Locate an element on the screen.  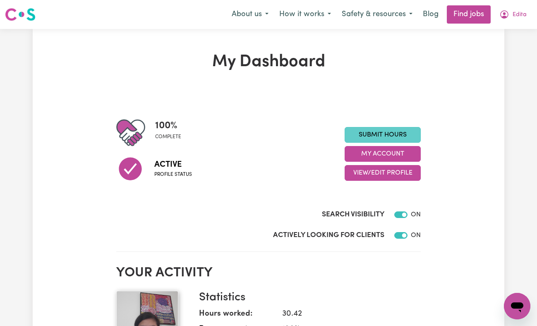
h1: My Dashboard is located at coordinates (269, 62).